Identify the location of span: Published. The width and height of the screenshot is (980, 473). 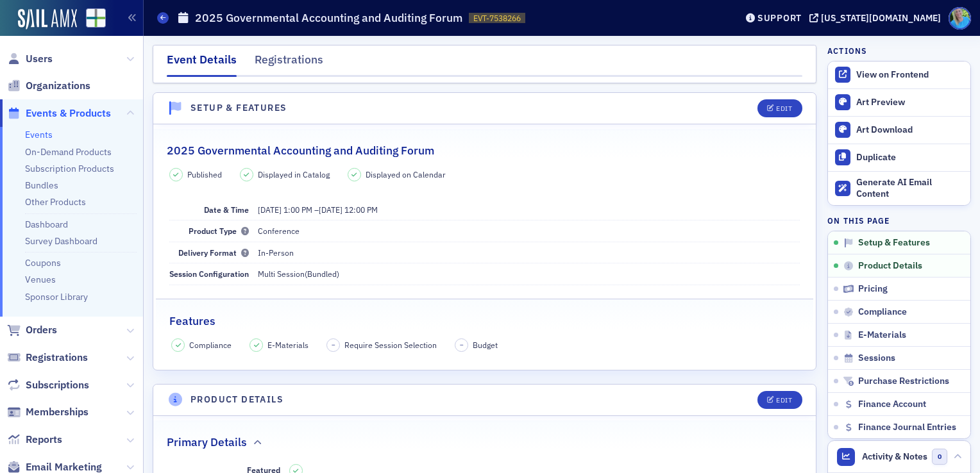
(205, 174).